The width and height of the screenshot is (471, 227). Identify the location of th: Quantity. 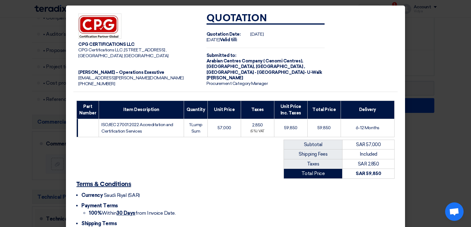
(196, 110).